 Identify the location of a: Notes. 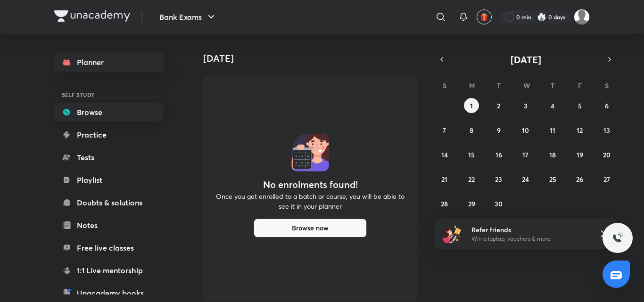
(109, 226).